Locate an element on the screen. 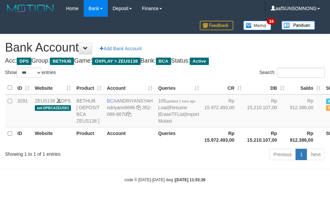 This screenshot has height=203, width=330. a: 1 is located at coordinates (301, 154).